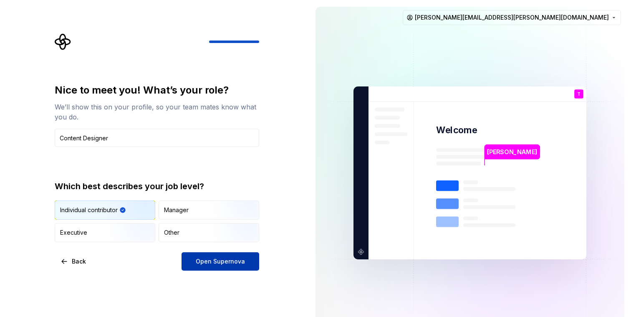  Describe the element at coordinates (89, 210) in the screenshot. I see `div: Individual contributor` at that location.